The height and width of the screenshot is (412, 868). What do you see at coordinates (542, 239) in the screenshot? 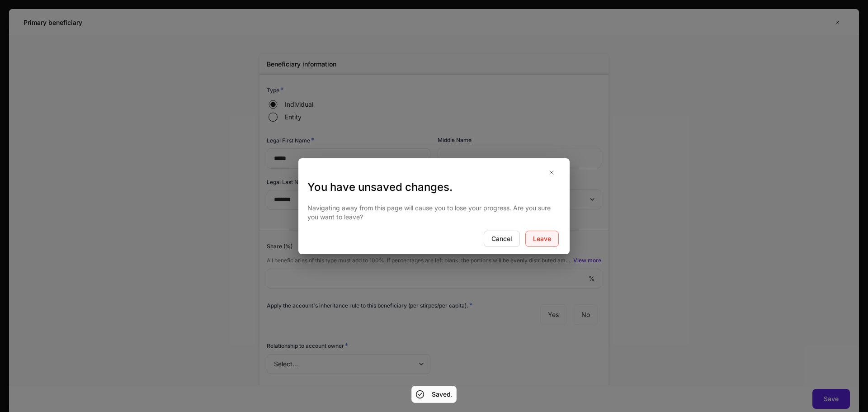
I see `div: Leave` at bounding box center [542, 239].